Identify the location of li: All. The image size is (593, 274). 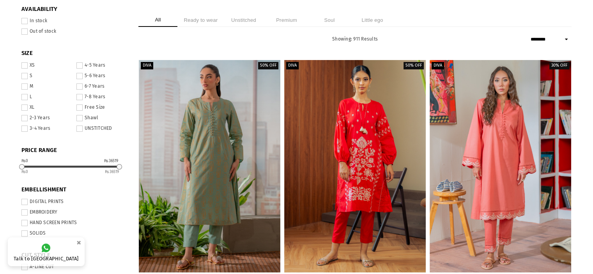
(158, 20).